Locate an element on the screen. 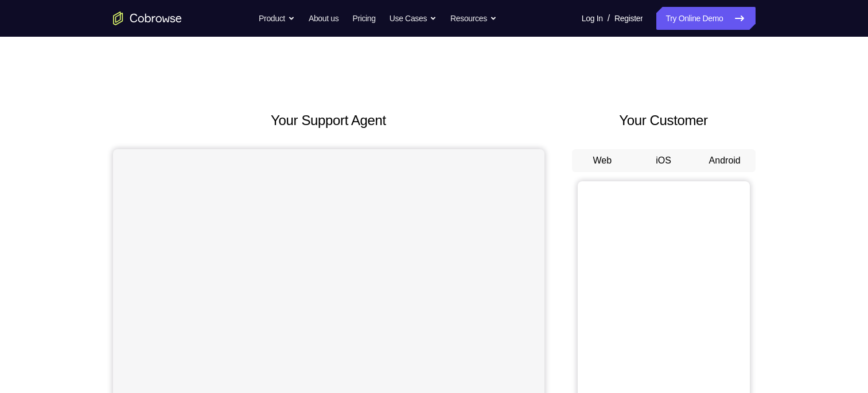 This screenshot has width=868, height=393. button: Android is located at coordinates (725, 161).